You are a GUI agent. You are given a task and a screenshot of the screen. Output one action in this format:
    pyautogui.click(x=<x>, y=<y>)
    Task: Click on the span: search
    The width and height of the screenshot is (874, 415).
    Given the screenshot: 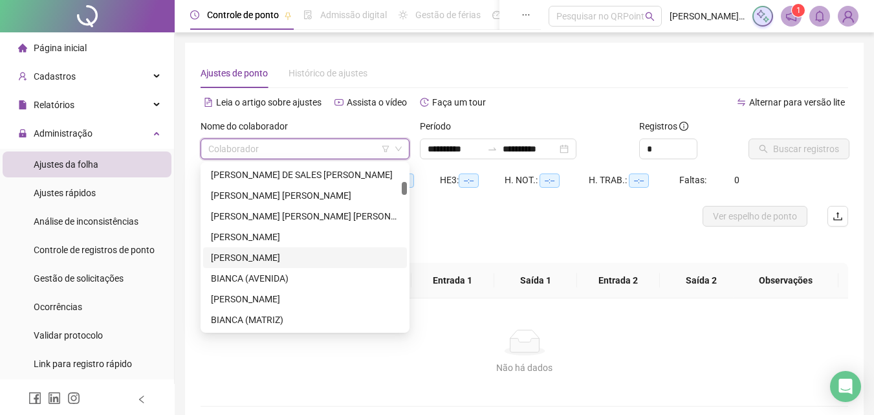 What is the action you would take?
    pyautogui.click(x=650, y=16)
    